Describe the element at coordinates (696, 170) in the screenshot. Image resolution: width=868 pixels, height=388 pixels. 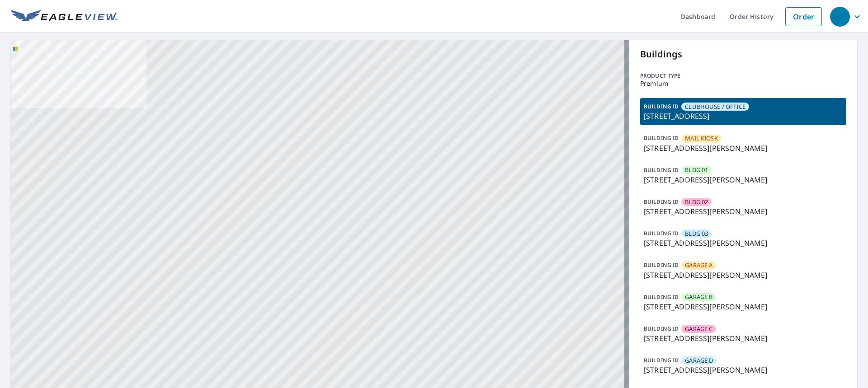
I see `span: BLDG 01` at that location.